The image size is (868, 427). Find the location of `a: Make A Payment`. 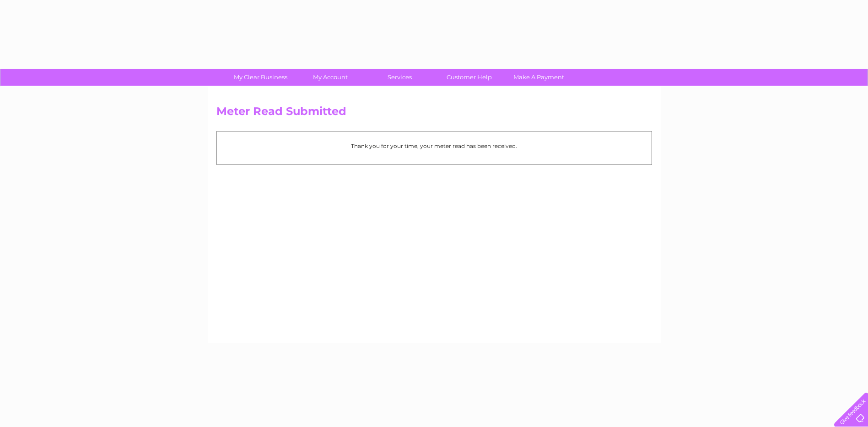

a: Make A Payment is located at coordinates (539, 77).